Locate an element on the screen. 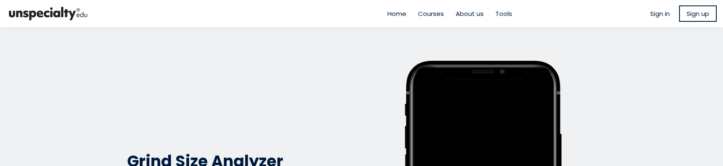 The image size is (723, 166). img: bc390a18feecddb333977e298b3a00a1.png is located at coordinates (48, 13).